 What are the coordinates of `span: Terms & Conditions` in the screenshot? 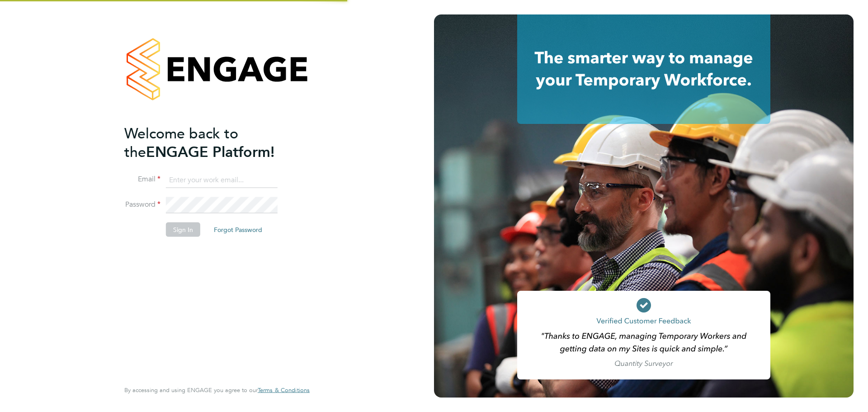 It's located at (284, 390).